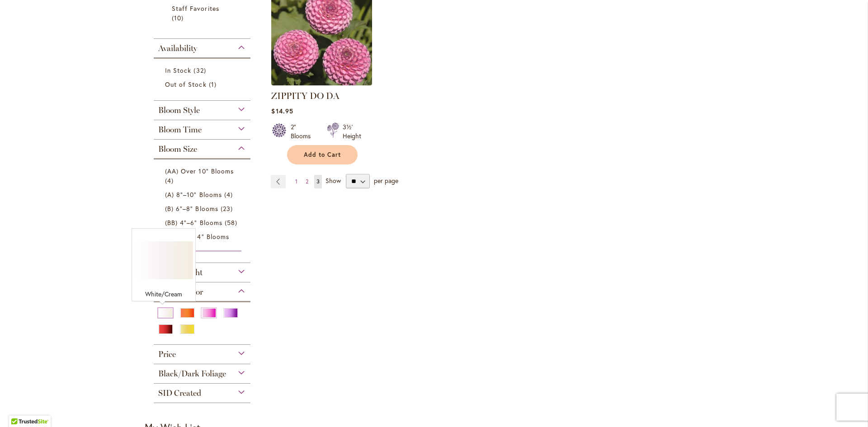 This screenshot has width=868, height=427. Describe the element at coordinates (178, 149) in the screenshot. I see `span: Bloom Size` at that location.